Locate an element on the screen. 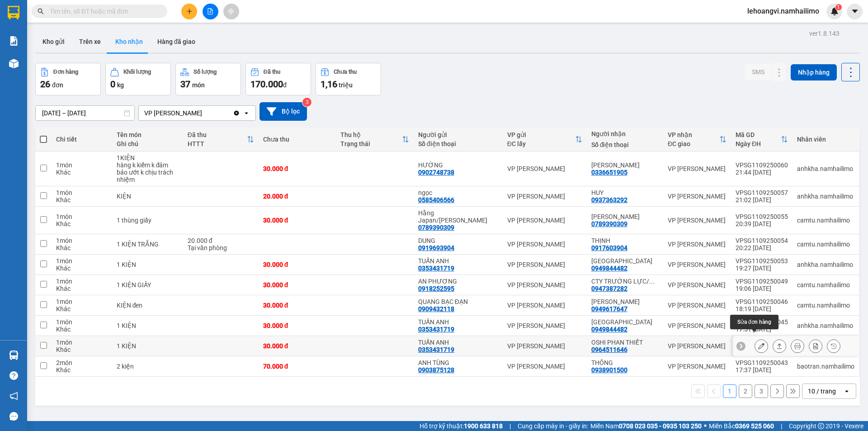 The width and height of the screenshot is (868, 431). div: Ngày ĐH is located at coordinates (758, 143).